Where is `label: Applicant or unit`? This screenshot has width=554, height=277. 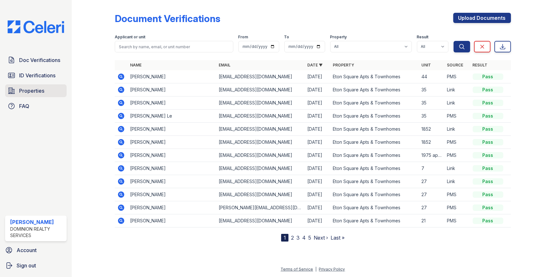 label: Applicant or unit is located at coordinates (130, 37).